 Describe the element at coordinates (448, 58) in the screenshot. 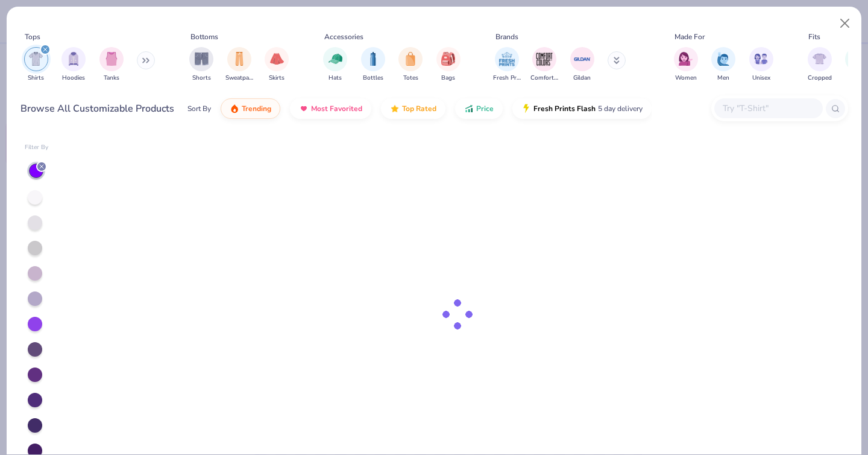

I see `img: Bags Image` at that location.